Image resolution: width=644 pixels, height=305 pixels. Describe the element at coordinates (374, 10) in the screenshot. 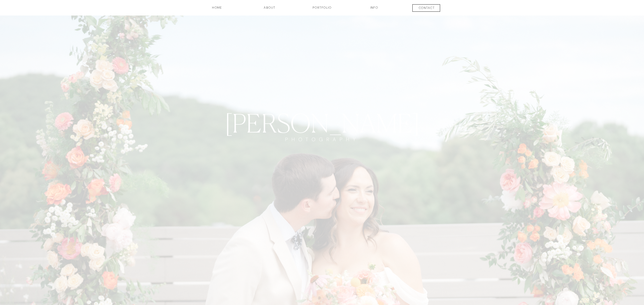

I see `h3: INFO` at that location.